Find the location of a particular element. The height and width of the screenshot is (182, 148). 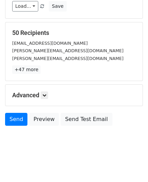

a: Load... is located at coordinates (25, 6).